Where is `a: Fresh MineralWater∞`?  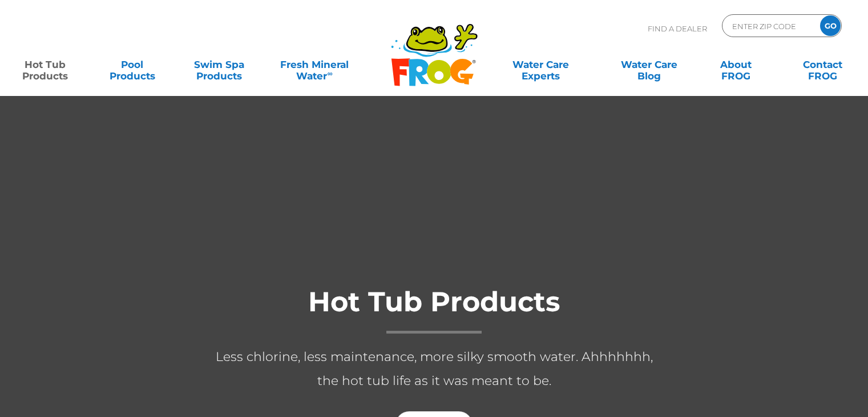 a: Fresh MineralWater∞ is located at coordinates (315, 64).